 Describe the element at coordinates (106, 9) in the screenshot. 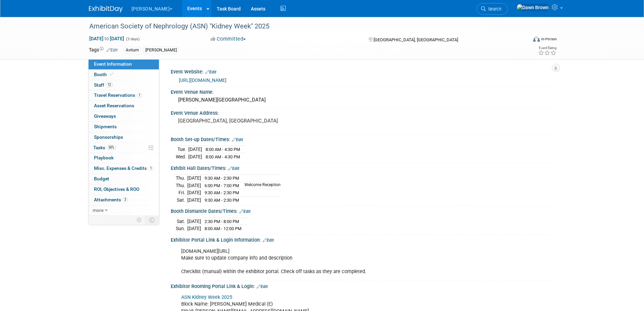

I see `img: ExhibitDay` at that location.